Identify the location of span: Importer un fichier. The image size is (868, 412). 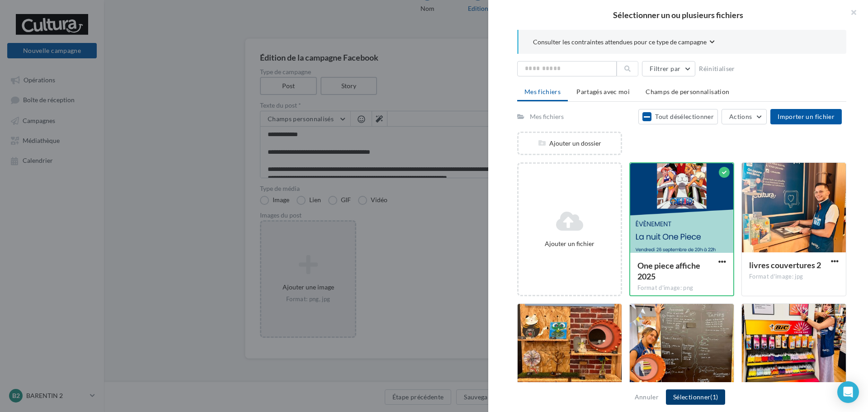
(806, 117).